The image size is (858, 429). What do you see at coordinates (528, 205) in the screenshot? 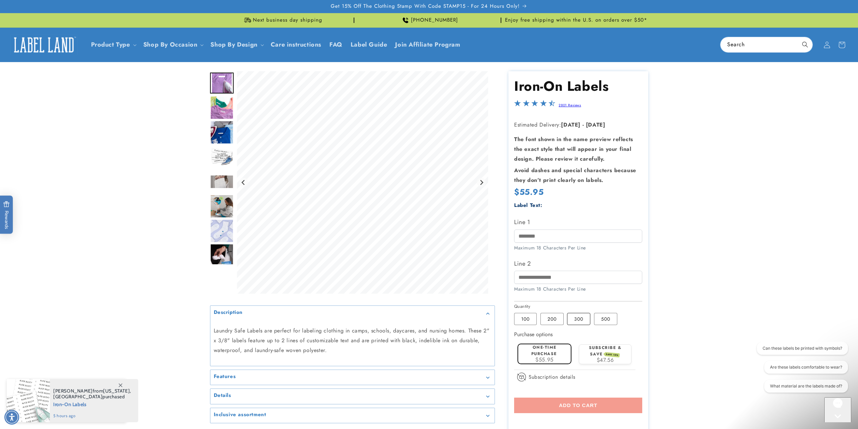
I see `label: Label Text:` at bounding box center [528, 205].